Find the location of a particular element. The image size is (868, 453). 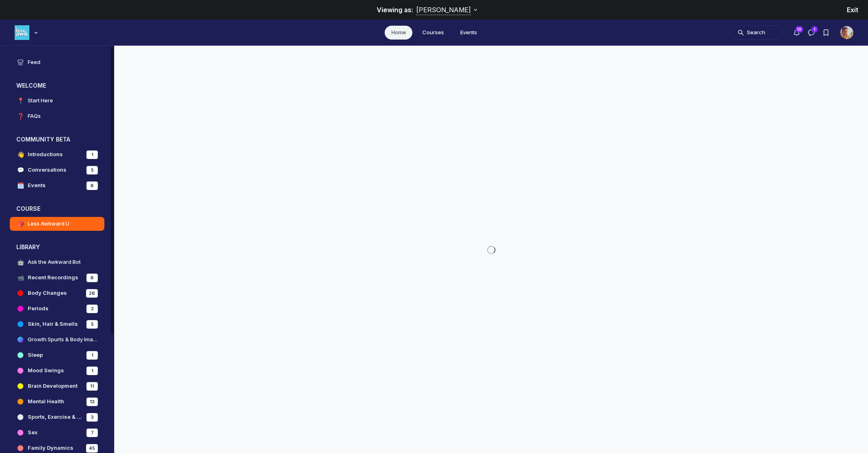

h4: Skin, Hair & Smells is located at coordinates (52, 324).